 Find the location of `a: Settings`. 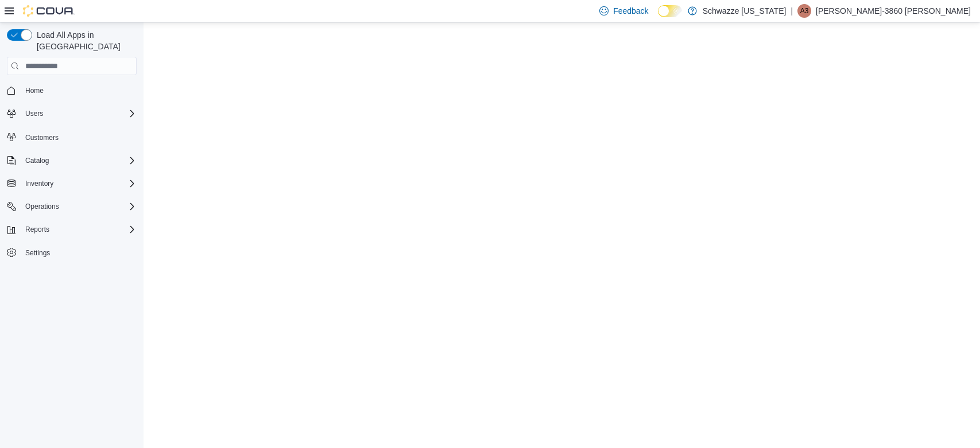

a: Settings is located at coordinates (37, 253).